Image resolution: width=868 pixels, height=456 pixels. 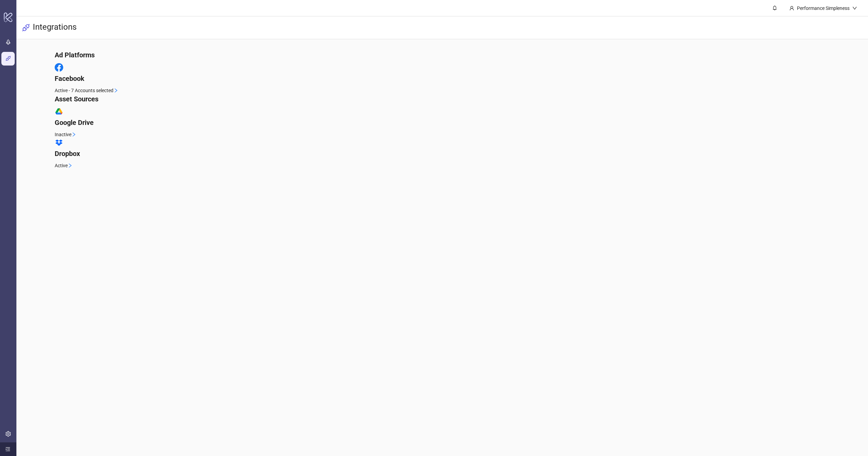 What do you see at coordinates (442, 78) in the screenshot?
I see `a: FacebookActive - 7 Accounts selectedright` at bounding box center [442, 78].